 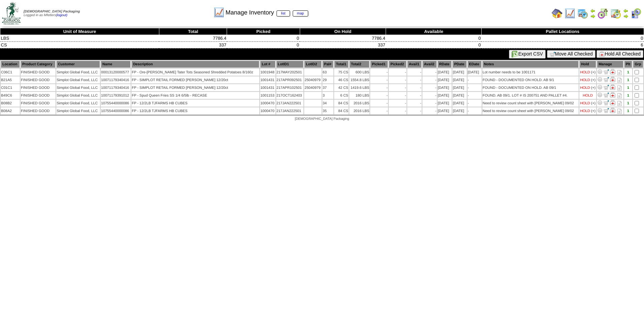 I want to click on td: B21A5, so click(x=10, y=80).